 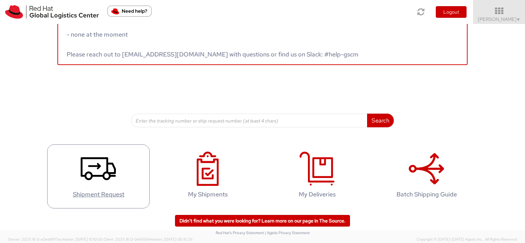 What do you see at coordinates (240, 233) in the screenshot?
I see `a: Red Hat's Privacy Statement` at bounding box center [240, 233].